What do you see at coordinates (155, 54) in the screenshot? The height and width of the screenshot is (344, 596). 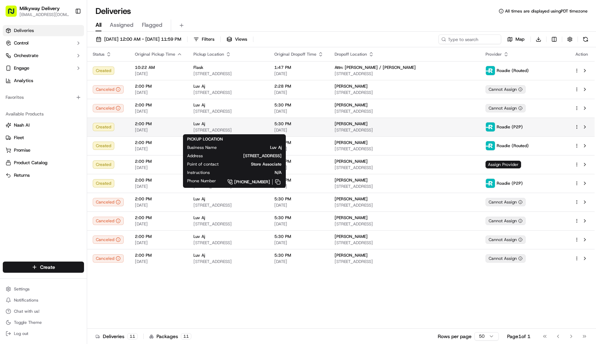 I see `span: Original Pickup Time` at bounding box center [155, 54].